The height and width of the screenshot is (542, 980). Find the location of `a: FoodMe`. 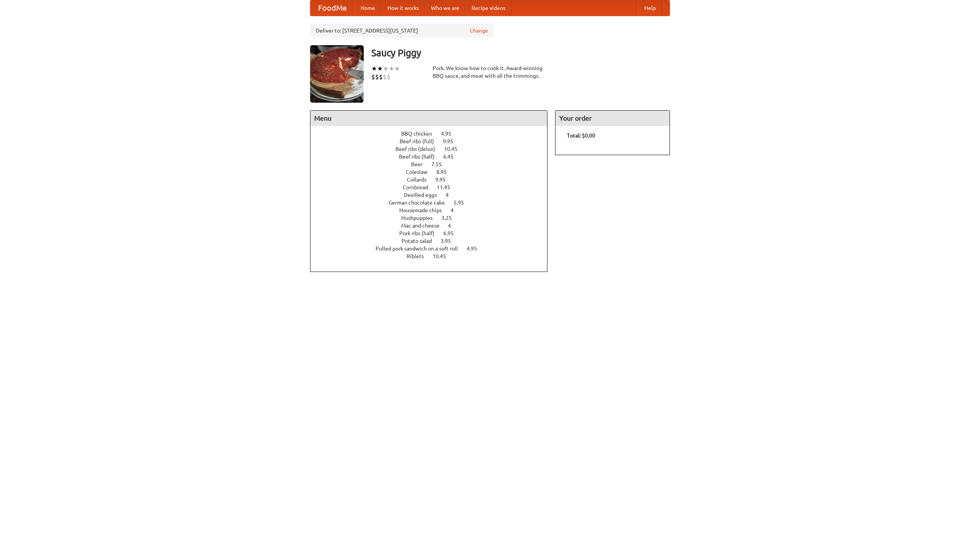

a: FoodMe is located at coordinates (332, 8).